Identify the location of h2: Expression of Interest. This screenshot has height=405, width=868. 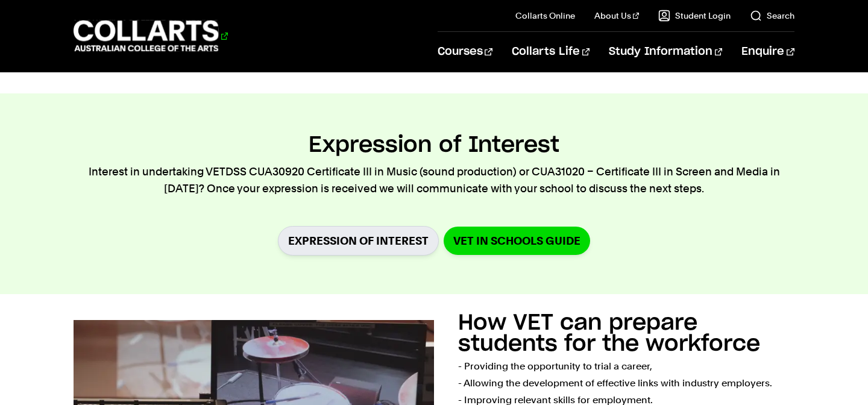
(434, 145).